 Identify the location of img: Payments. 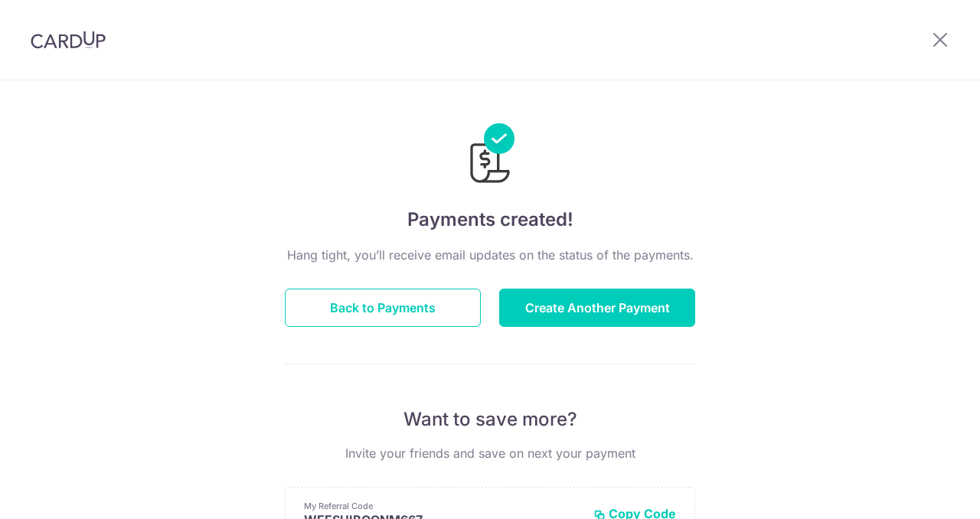
(490, 156).